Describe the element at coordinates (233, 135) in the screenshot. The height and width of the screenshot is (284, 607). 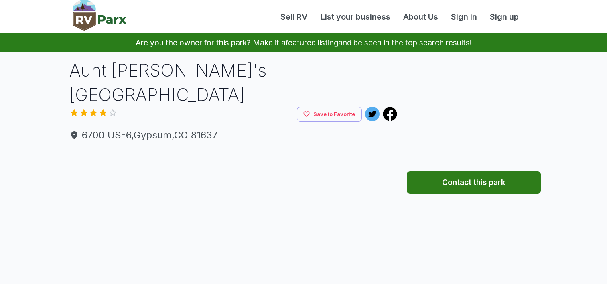
I see `span: 6700 US-6 , Gypsum , CO 81637` at that location.